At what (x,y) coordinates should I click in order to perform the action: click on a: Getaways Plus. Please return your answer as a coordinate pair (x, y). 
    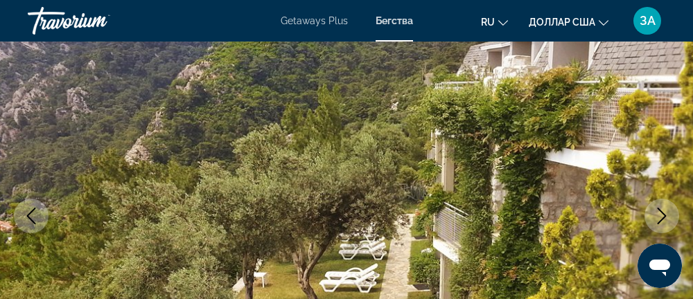
    Looking at the image, I should click on (314, 21).